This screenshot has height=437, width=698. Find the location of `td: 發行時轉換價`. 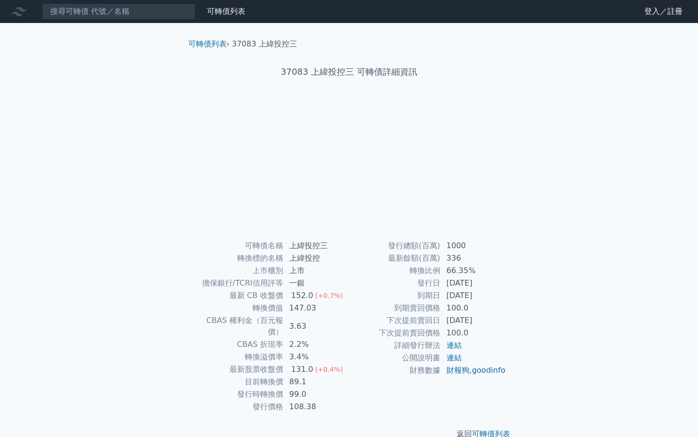

td: 發行時轉換價 is located at coordinates (238, 394).